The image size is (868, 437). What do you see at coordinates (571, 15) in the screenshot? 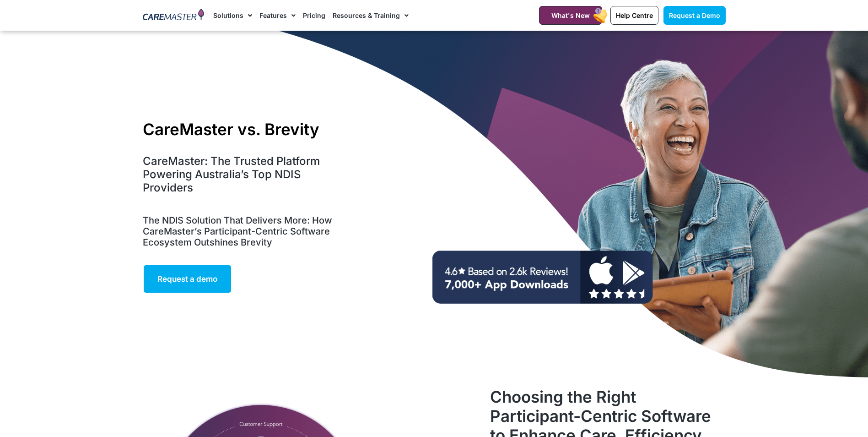
I see `span: What's New` at bounding box center [571, 15].